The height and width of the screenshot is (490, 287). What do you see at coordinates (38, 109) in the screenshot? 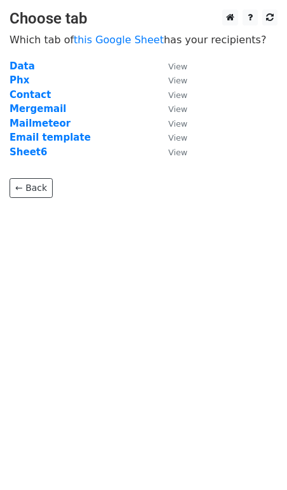
I see `strong: Mergemail` at bounding box center [38, 109].